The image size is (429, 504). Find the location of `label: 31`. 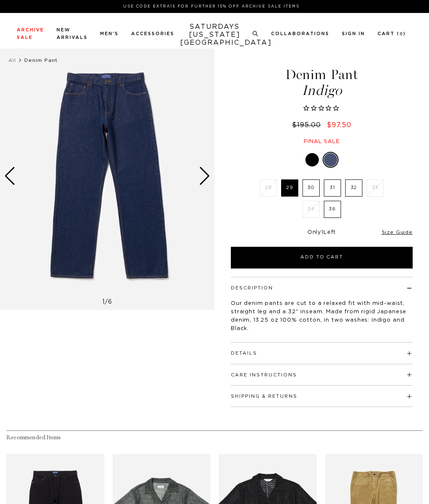

label: 31 is located at coordinates (332, 188).